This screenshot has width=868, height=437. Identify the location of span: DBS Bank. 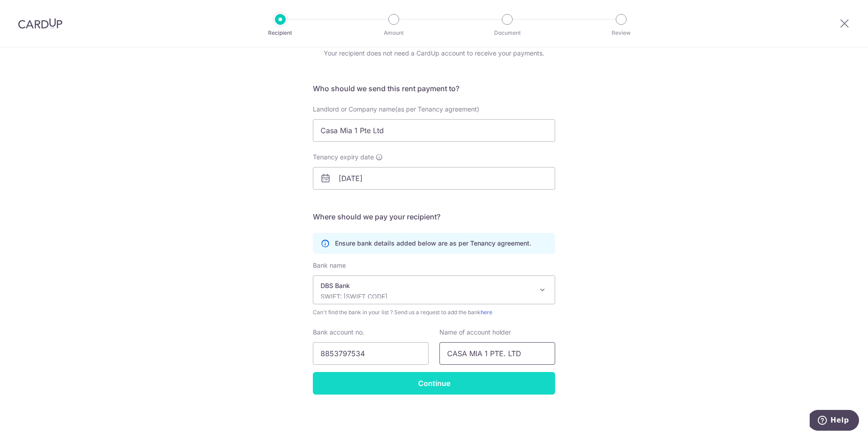
(434, 290).